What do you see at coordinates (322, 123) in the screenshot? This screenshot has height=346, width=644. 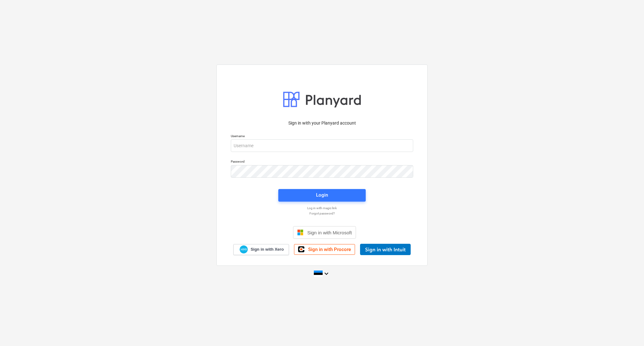 I see `p: Sign in with your Planyard account` at bounding box center [322, 123].